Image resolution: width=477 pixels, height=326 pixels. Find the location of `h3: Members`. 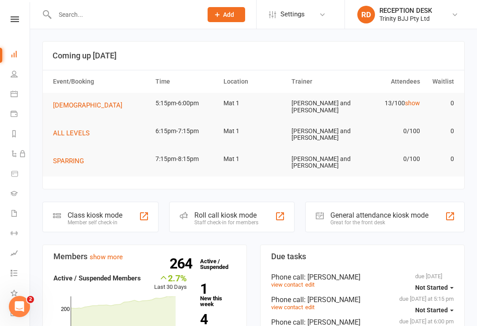

h3: Members is located at coordinates (144, 256).